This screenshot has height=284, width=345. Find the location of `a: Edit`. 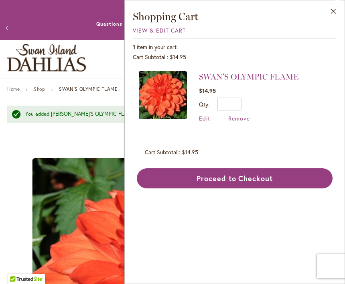

a: Edit is located at coordinates (205, 118).